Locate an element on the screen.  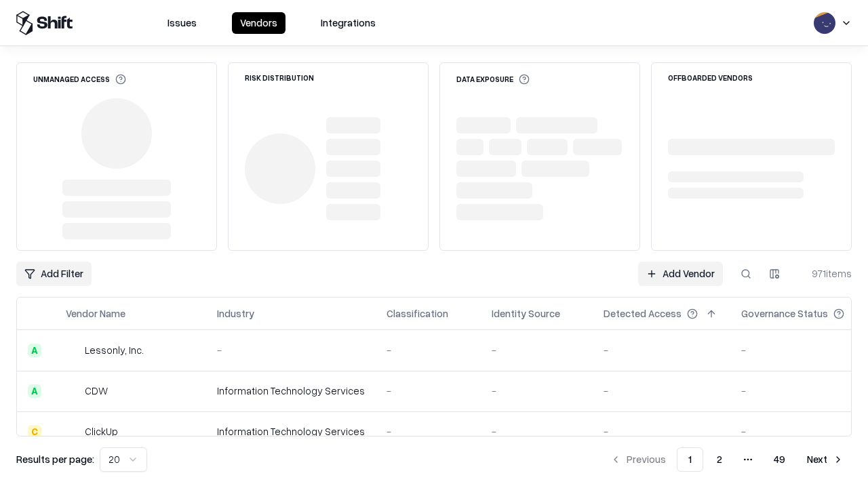
div: Risk Distribution is located at coordinates (279, 77).